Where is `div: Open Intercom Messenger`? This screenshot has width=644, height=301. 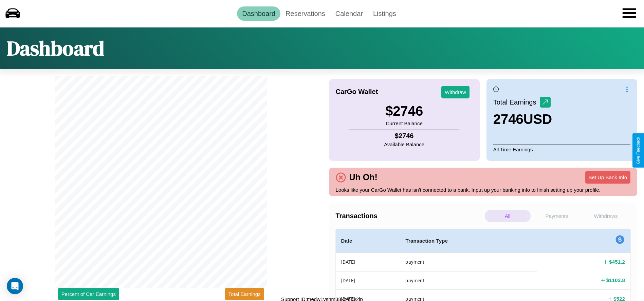
div: Open Intercom Messenger is located at coordinates (15, 287).